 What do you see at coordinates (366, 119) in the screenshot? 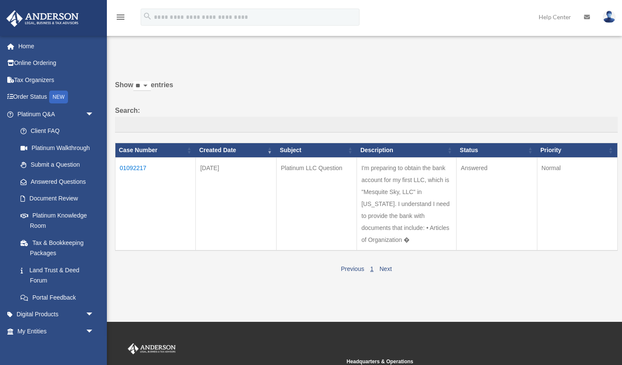
I see `label: Search:` at bounding box center [366, 119].